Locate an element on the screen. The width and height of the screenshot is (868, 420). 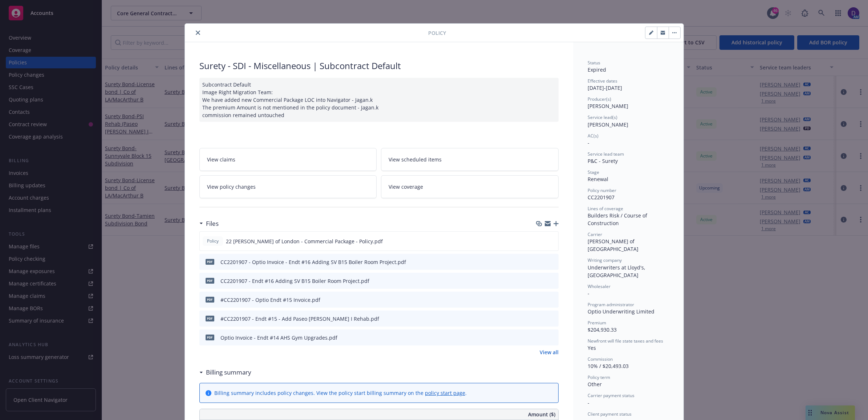
div: CC2201907 - Optio Invoice - Endt #16 Adding SV B15 Boiler Room Project.pdf is located at coordinates (313, 261).